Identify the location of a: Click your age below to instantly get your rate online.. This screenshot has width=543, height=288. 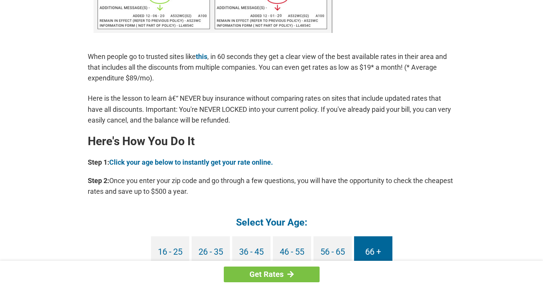
(191, 162).